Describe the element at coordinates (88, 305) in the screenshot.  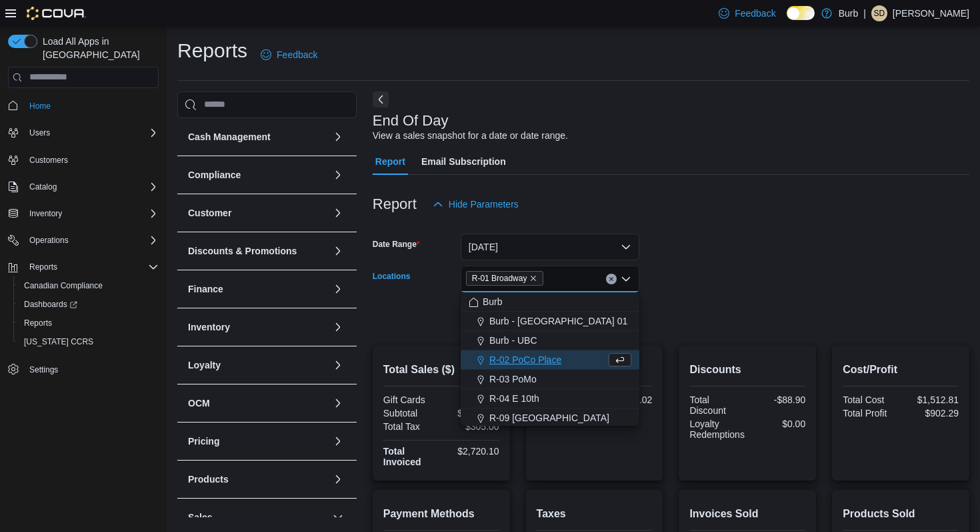
I see `span: Dashboards` at that location.